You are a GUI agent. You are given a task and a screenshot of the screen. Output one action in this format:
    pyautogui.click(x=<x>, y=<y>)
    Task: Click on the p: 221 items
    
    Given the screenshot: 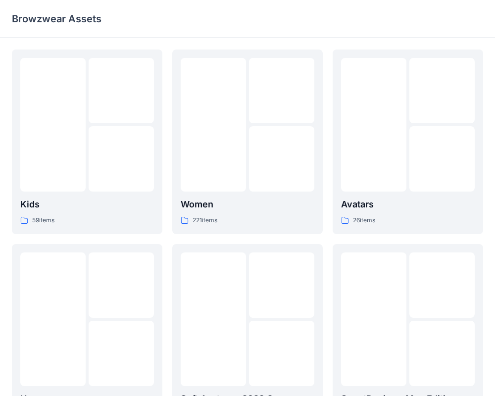 What is the action you would take?
    pyautogui.click(x=205, y=220)
    